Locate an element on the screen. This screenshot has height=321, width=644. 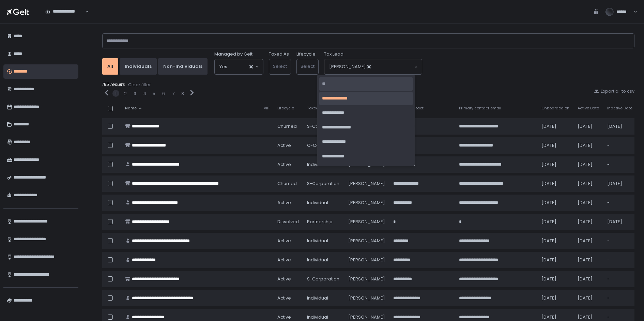
span: Primary contact email is located at coordinates (480, 108).